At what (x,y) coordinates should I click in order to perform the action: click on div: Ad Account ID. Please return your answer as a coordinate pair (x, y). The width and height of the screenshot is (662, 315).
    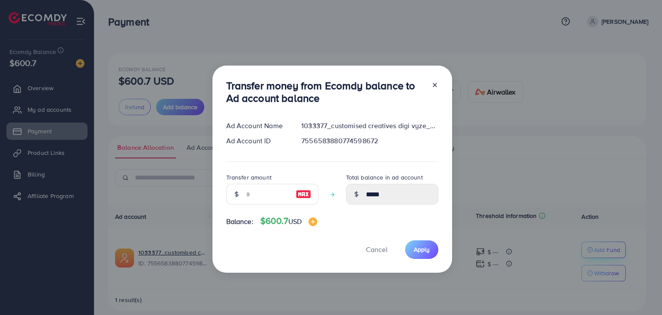
    Looking at the image, I should click on (257, 141).